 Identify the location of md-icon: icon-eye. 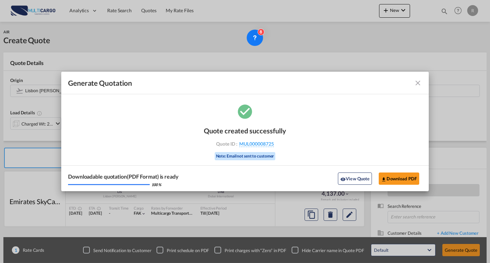
(343, 179).